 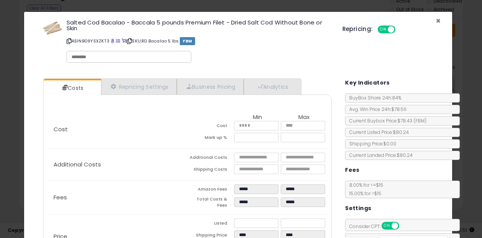 I want to click on td: Amazon Fees, so click(x=211, y=190).